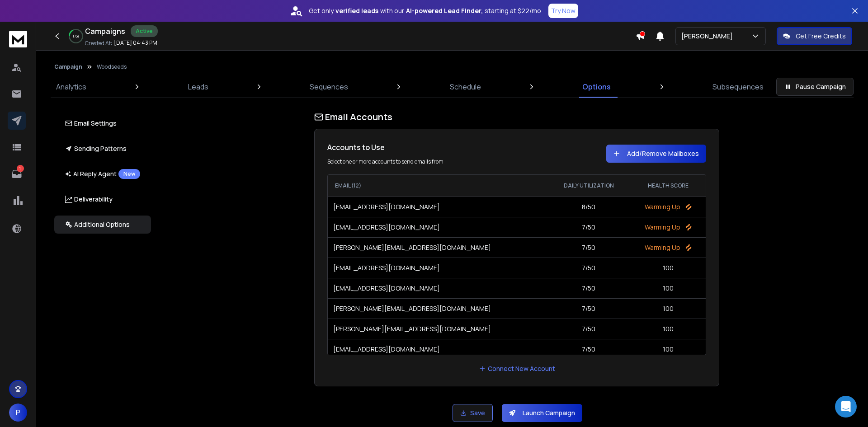 Image resolution: width=868 pixels, height=427 pixels. Describe the element at coordinates (814, 36) in the screenshot. I see `button: Get Free Credits` at that location.